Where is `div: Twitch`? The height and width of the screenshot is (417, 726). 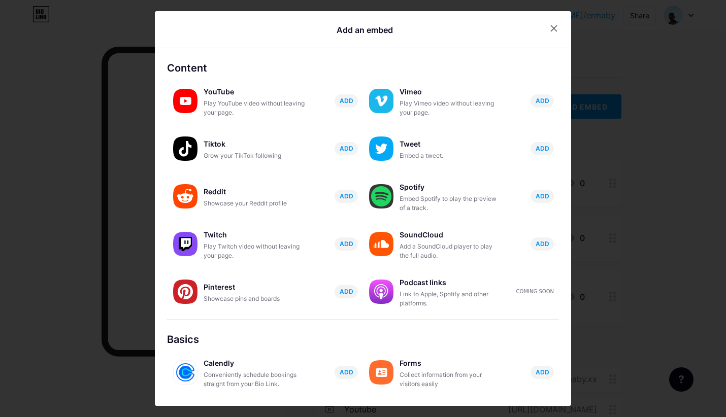
div: Twitch is located at coordinates (254, 235).